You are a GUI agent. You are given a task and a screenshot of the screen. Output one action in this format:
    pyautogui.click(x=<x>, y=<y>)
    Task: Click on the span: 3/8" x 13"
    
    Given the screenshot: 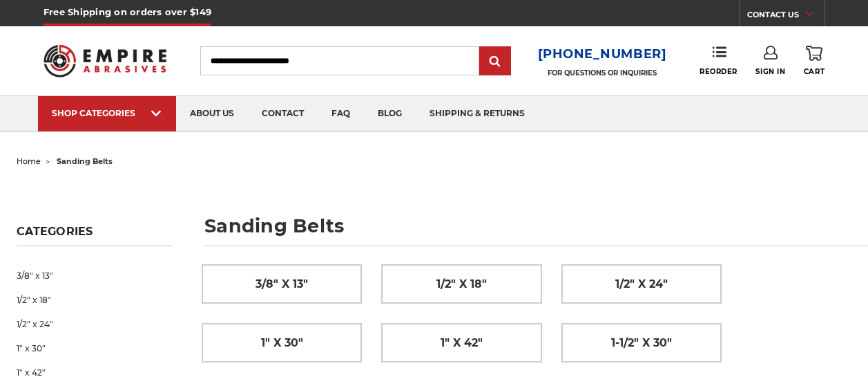 What is the action you would take?
    pyautogui.click(x=282, y=284)
    